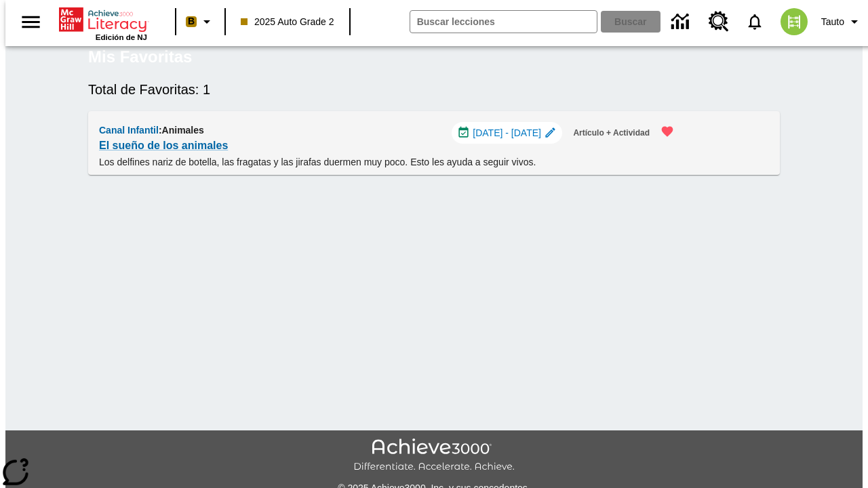 This screenshot has width=868, height=488. Describe the element at coordinates (122, 37) in the screenshot. I see `span: Edición de NJ` at that location.